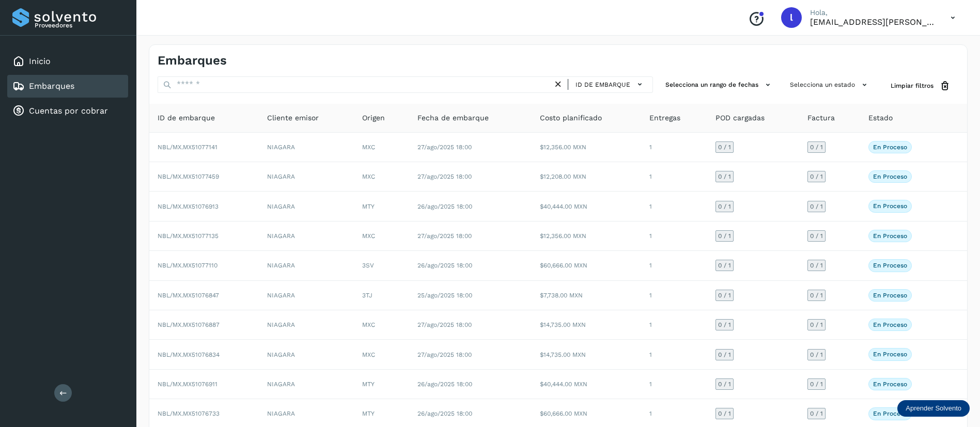 The width and height of the screenshot is (980, 427). Describe the element at coordinates (571, 118) in the screenshot. I see `span: Costo planificado` at that location.